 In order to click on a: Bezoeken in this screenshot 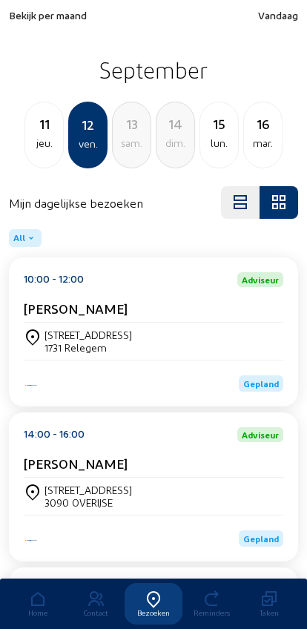, I will do `click(153, 603)`.